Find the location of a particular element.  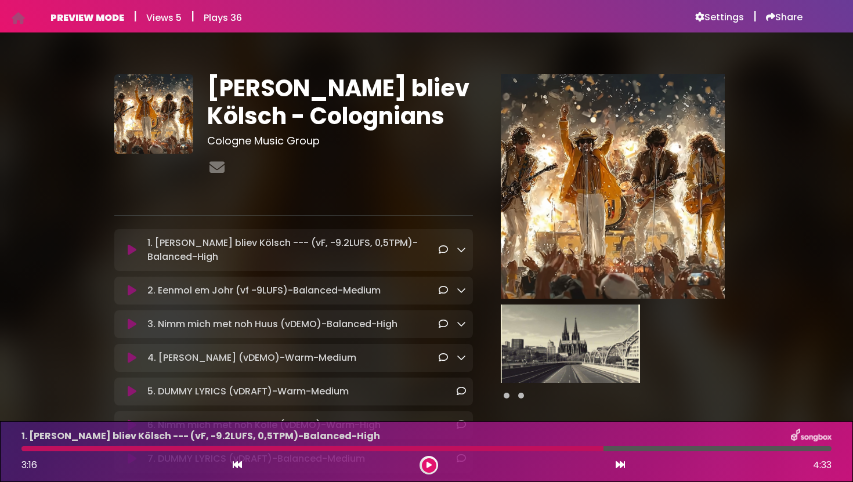

h6: Plays 36 is located at coordinates (223, 17).